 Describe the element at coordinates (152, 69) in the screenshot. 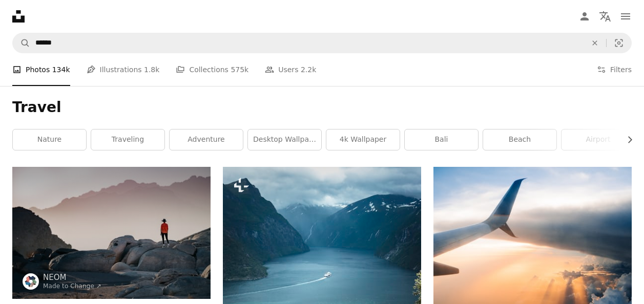

I see `span: 1.8k` at that location.